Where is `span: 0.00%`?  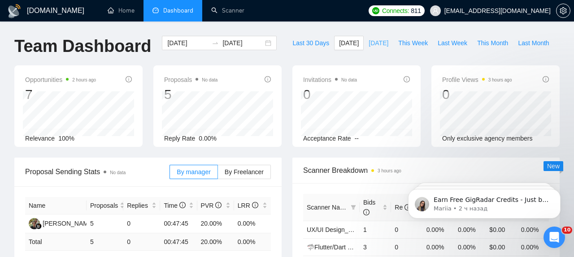 span: 0.00% is located at coordinates (208, 139).